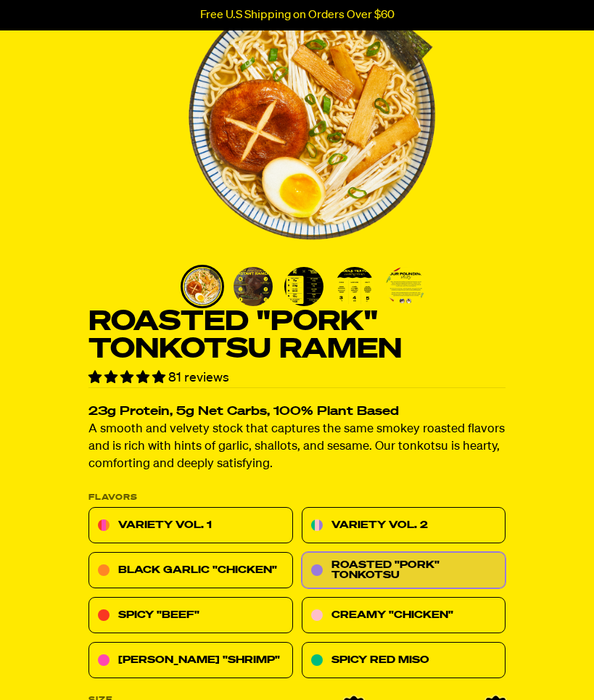 This screenshot has width=594, height=700. Describe the element at coordinates (190, 571) in the screenshot. I see `a: Black Garlic "Chicken"` at that location.